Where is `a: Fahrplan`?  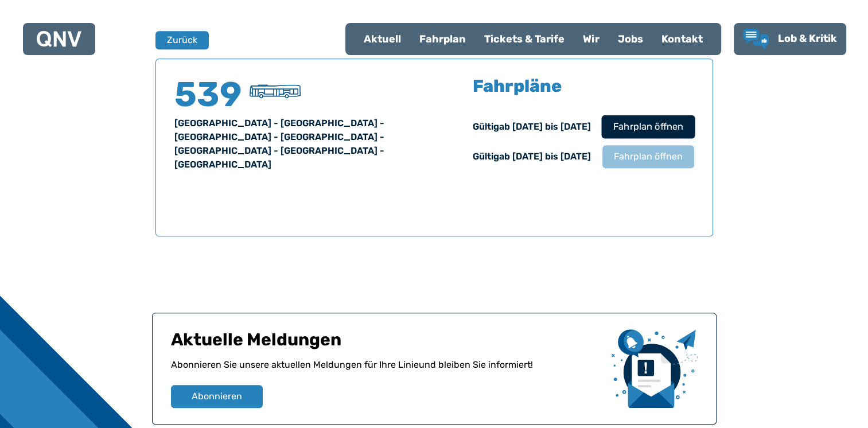 a: Fahrplan is located at coordinates (442, 39).